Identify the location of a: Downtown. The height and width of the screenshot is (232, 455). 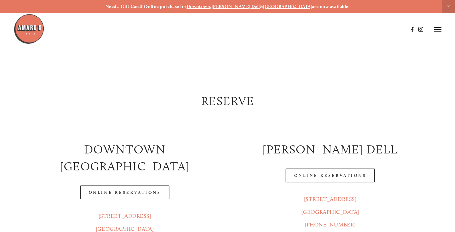
(198, 6).